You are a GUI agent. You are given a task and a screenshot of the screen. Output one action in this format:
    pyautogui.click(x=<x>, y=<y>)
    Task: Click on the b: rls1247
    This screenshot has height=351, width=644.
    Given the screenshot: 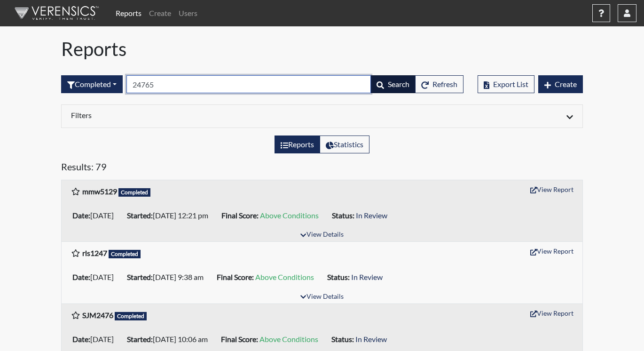 What is the action you would take?
    pyautogui.click(x=95, y=253)
    